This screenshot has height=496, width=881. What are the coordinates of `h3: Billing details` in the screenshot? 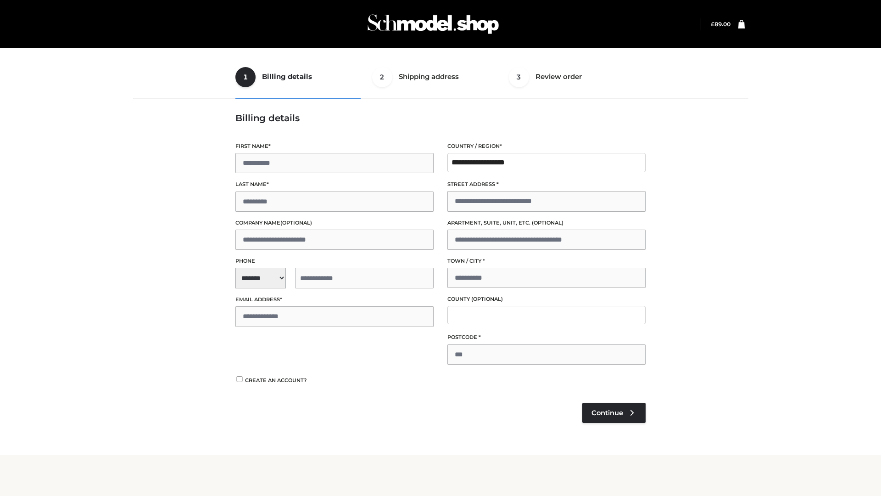 It's located at (441, 118).